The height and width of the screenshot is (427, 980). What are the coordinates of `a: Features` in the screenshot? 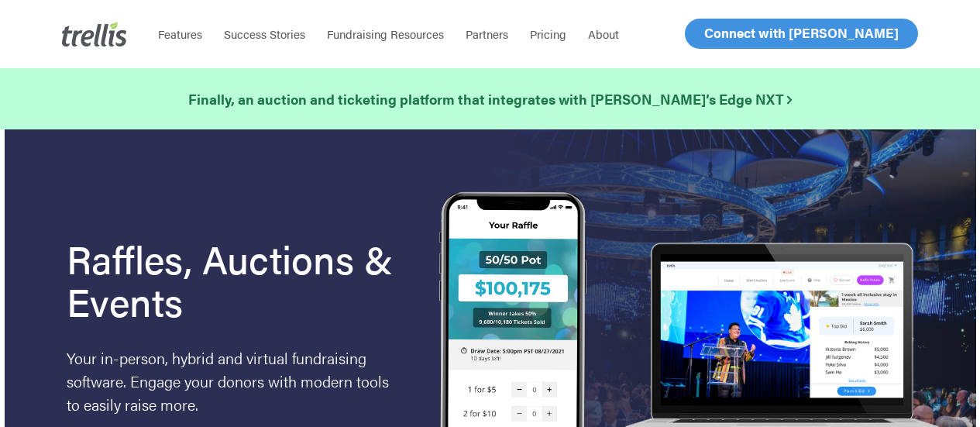 It's located at (179, 35).